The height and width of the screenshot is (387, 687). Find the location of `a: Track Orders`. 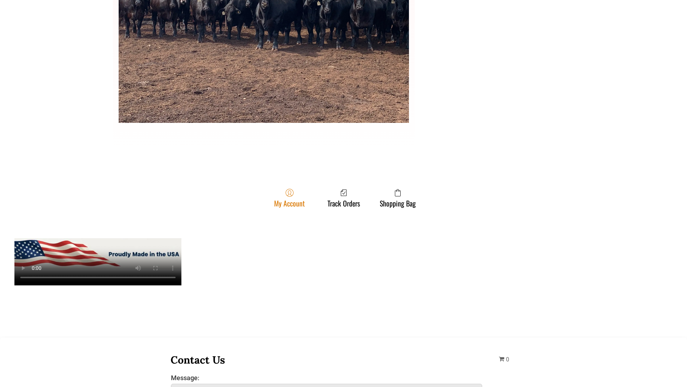

a: Track Orders is located at coordinates (344, 198).